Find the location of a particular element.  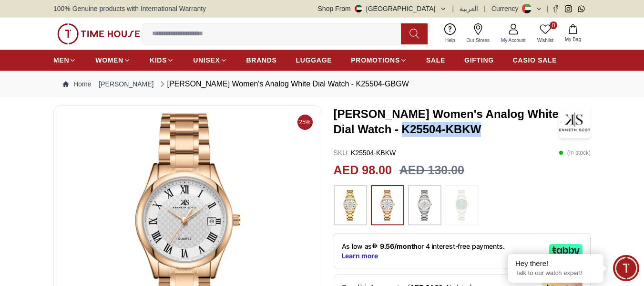

a: BRANDS is located at coordinates (262, 60).